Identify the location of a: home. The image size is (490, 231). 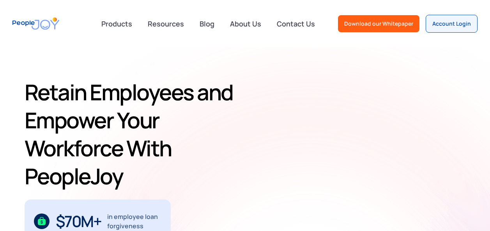
(36, 23).